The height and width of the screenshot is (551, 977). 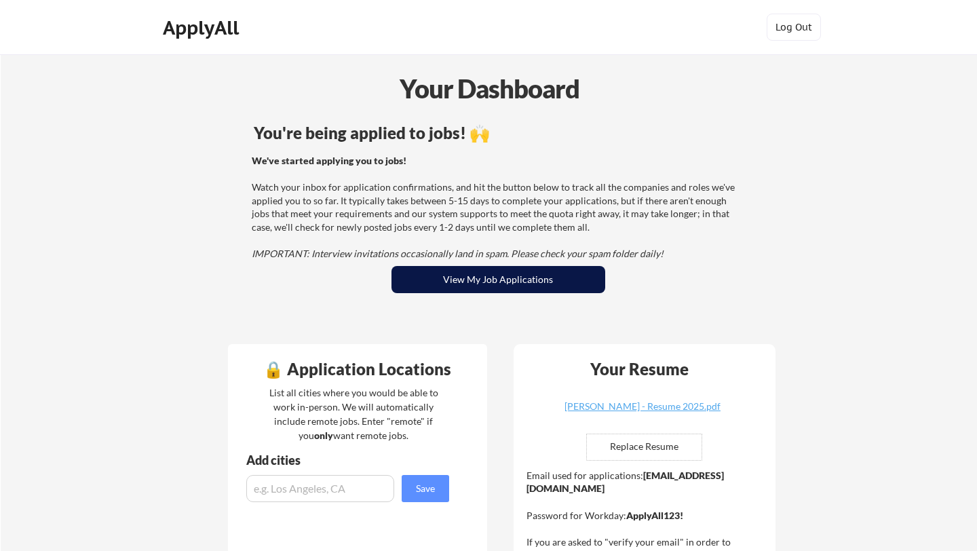 What do you see at coordinates (353, 414) in the screenshot?
I see `div: List all cities where you would be able to work in-person. We will automatically include remote j...` at bounding box center [353, 414].